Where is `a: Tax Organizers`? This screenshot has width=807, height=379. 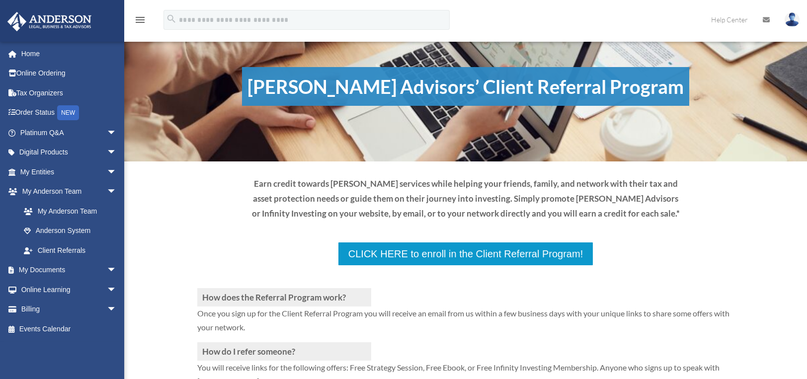
a: Tax Organizers is located at coordinates (69, 93).